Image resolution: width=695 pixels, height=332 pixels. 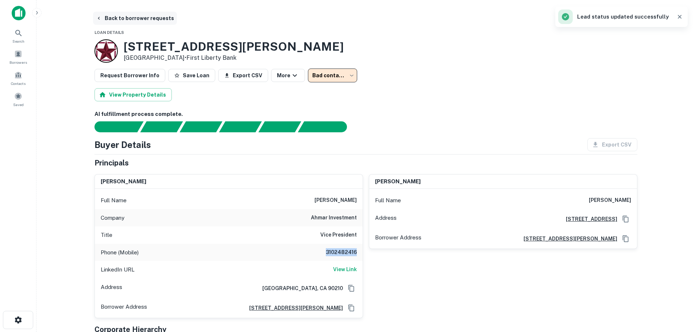 What do you see at coordinates (18, 78) in the screenshot?
I see `a: Contacts` at bounding box center [18, 78].